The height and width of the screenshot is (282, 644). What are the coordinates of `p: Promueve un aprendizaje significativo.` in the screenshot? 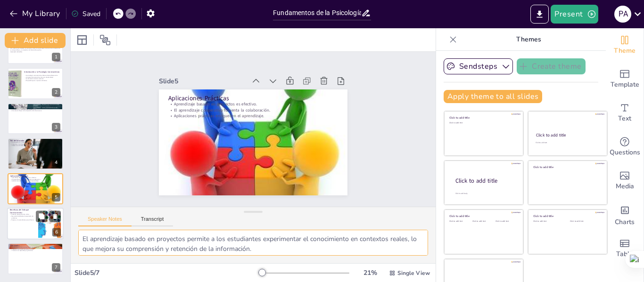 It's located at (35, 251).